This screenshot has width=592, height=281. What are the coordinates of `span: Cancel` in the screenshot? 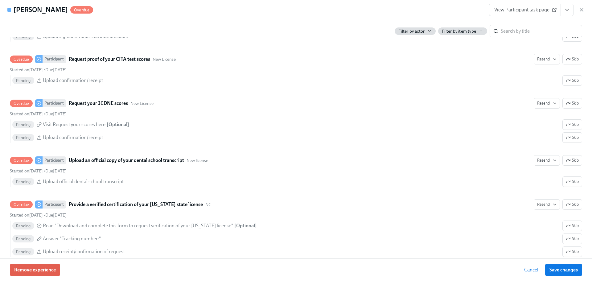 It's located at (531, 270).